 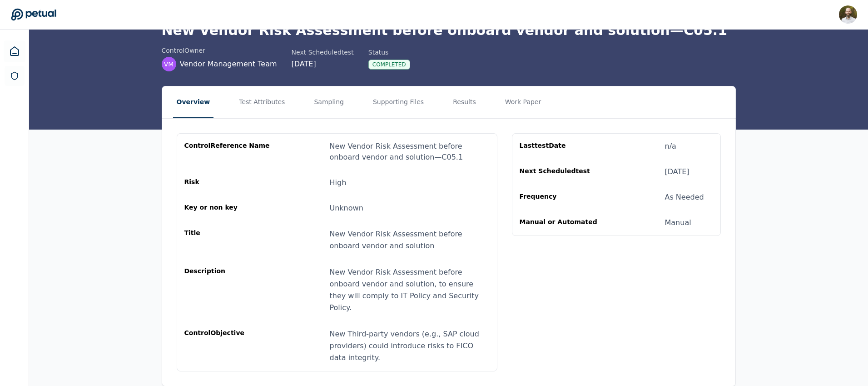 What do you see at coordinates (228, 152) in the screenshot?
I see `div: control Reference Name` at bounding box center [228, 152].